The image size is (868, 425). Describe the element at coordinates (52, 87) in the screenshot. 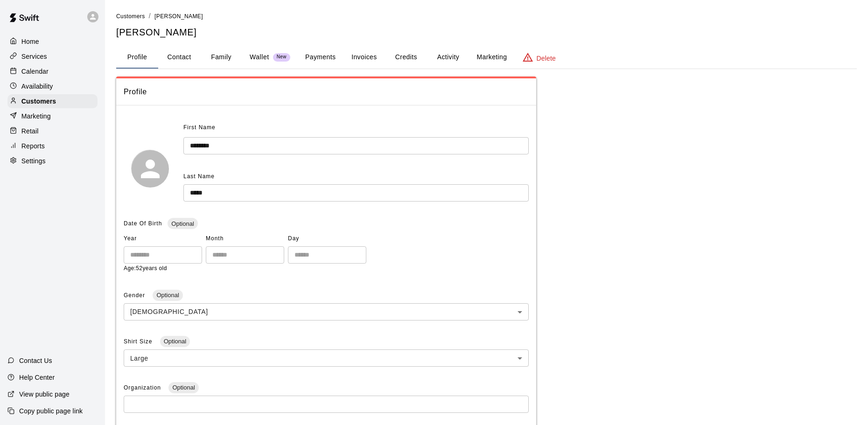

I see `a: Availability` at that location.